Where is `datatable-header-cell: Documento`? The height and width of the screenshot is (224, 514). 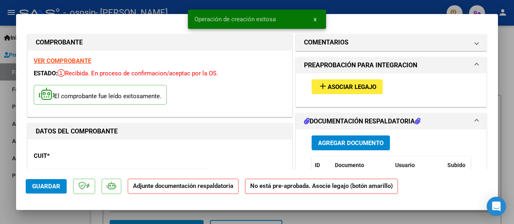 datatable-header-cell: Documento is located at coordinates (362, 165).